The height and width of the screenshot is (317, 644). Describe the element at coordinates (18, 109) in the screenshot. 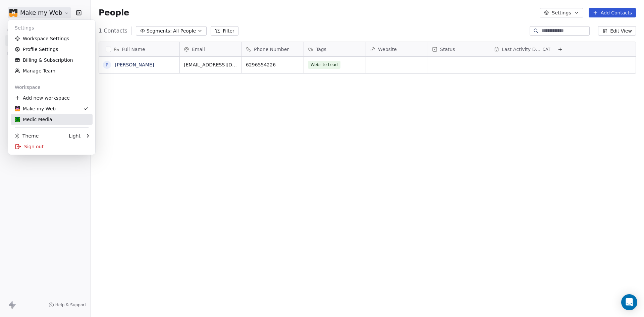

I see `img: favicon-orng.png` at that location.